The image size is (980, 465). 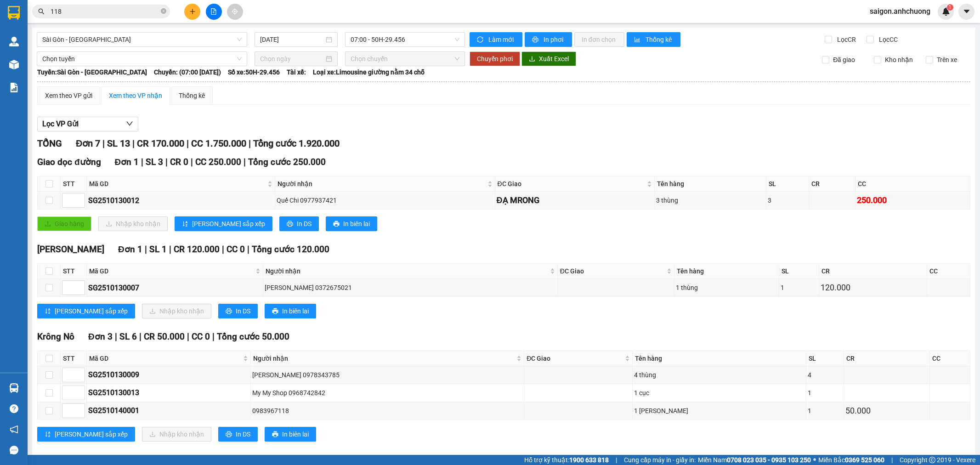 I want to click on span: Đơn 3, so click(x=100, y=336).